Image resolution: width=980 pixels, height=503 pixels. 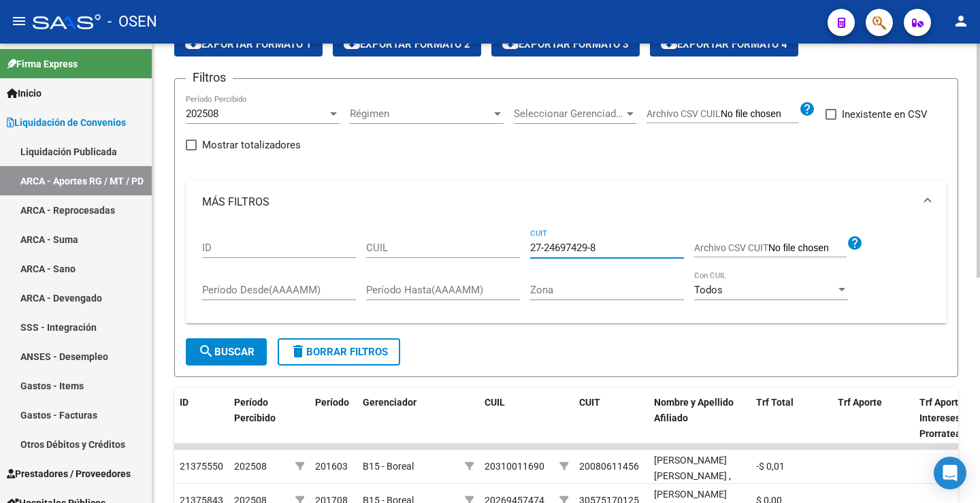 I want to click on span: B15 - Boreal, so click(x=387, y=466).